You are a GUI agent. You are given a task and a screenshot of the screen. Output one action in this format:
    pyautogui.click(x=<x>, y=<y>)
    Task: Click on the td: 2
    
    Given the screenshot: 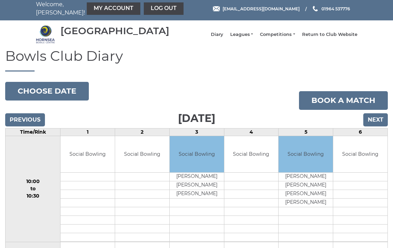 What is the action you would take?
    pyautogui.click(x=143, y=132)
    